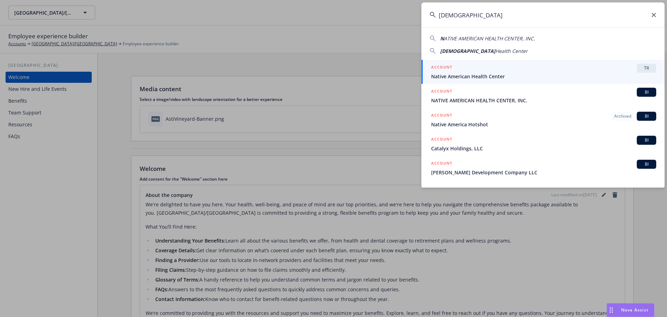  Describe the element at coordinates (544, 100) in the screenshot. I see `span: NATIVE AMERICAN HEALTH CENTER, INC.` at that location.